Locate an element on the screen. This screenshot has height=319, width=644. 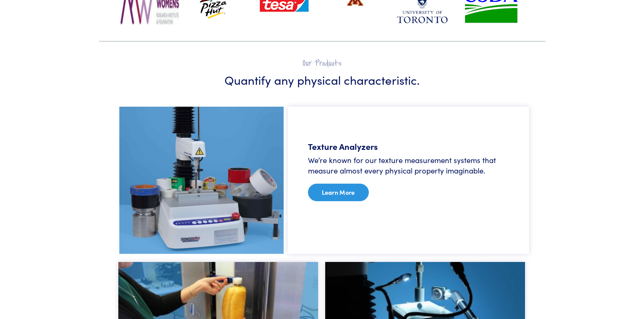
img: adhesive-tapes-assorted.jpg is located at coordinates (202, 180).